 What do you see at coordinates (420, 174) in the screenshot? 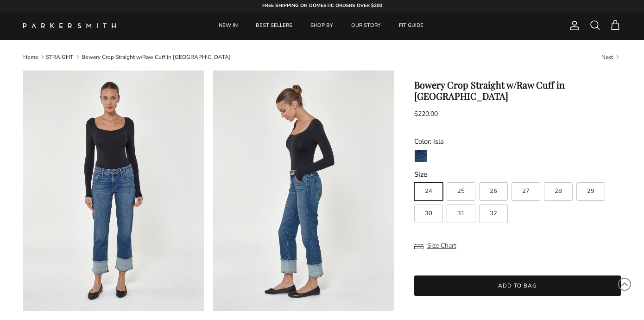
I see `legend: Size` at bounding box center [420, 174].